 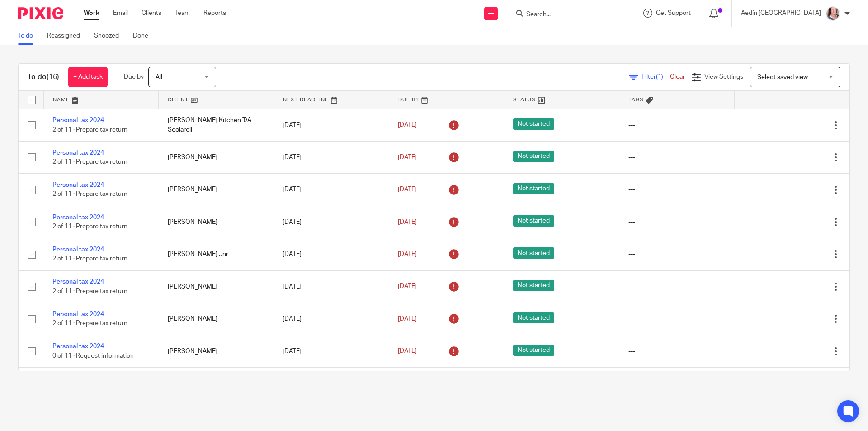 I want to click on span: Get Support, so click(x=673, y=13).